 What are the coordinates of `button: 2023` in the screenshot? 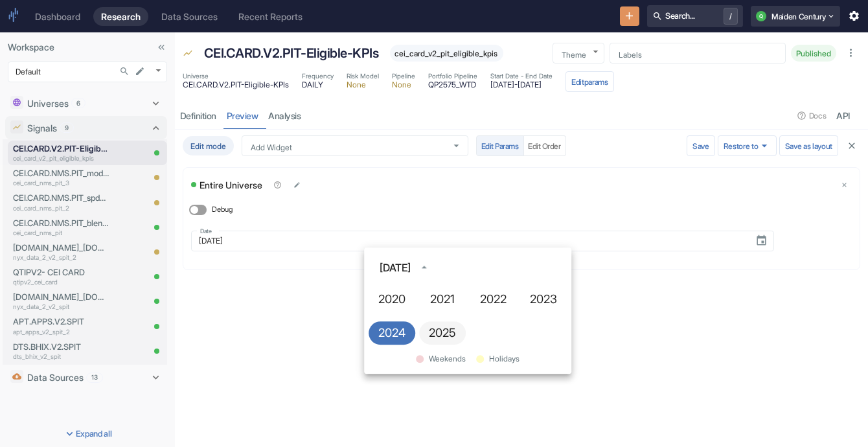 It's located at (544, 299).